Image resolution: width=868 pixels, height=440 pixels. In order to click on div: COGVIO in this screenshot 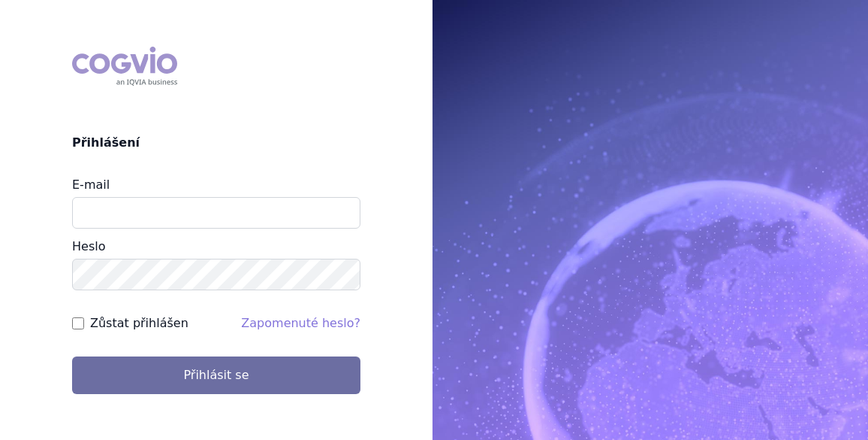, I will do `click(125, 66)`.